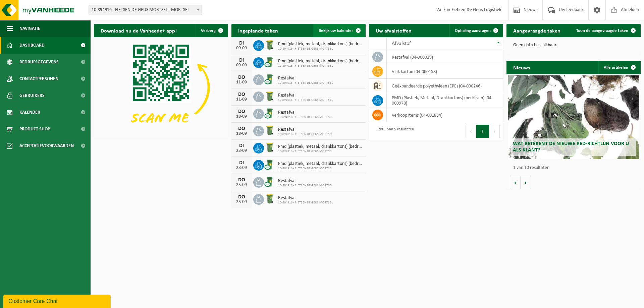 This screenshot has height=308, width=644. I want to click on td: restafval (04-000029), so click(445, 57).